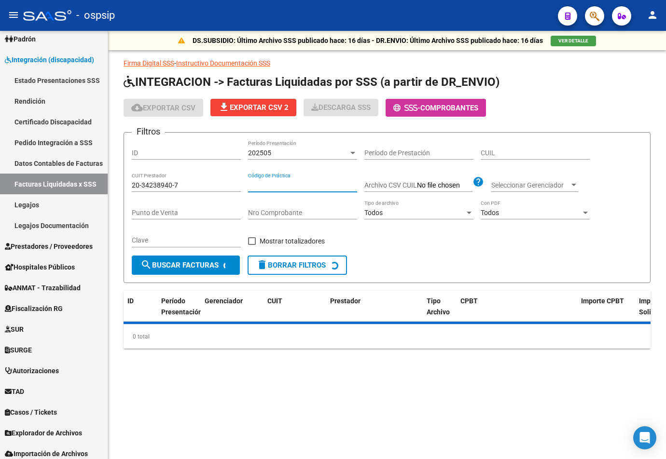  Describe the element at coordinates (49, 247) in the screenshot. I see `span: Prestadores / Proveedores` at that location.